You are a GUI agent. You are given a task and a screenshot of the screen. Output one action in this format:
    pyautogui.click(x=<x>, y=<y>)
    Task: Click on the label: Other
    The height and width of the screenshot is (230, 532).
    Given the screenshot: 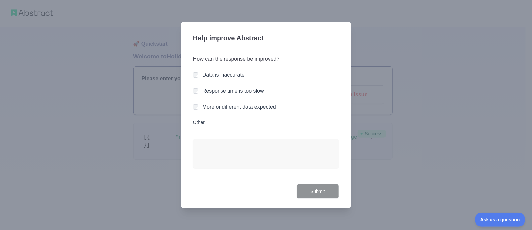 What is the action you would take?
    pyautogui.click(x=266, y=122)
    